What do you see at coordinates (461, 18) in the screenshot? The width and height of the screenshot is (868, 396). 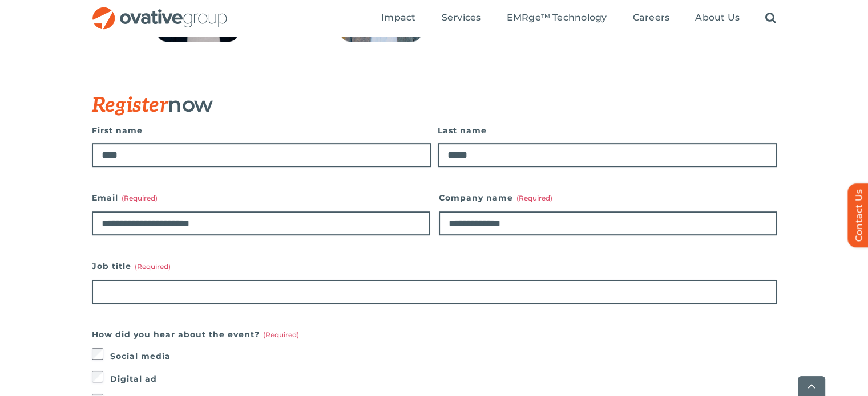 I see `a: Services` at bounding box center [461, 18].